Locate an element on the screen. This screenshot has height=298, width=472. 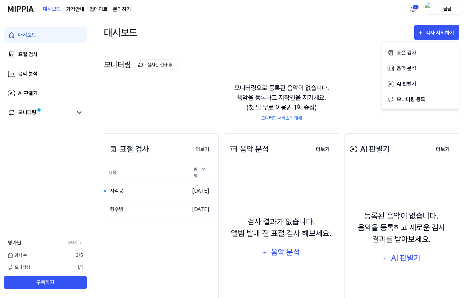
span: 평가판 is located at coordinates (15, 243).